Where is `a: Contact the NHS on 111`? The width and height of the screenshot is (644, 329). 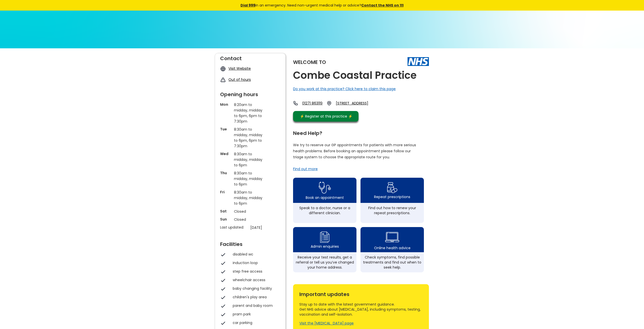
a: Contact the NHS on 111 is located at coordinates (383, 5).